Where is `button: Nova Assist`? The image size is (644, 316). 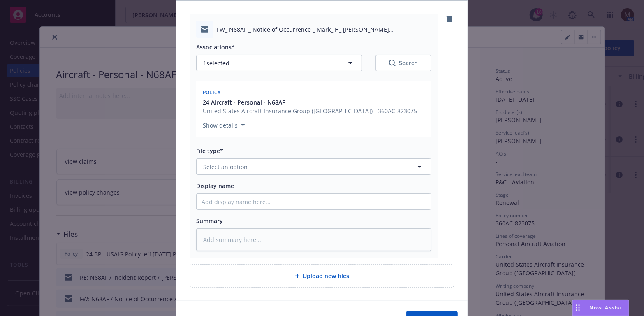 button: Nova Assist is located at coordinates (601, 307).